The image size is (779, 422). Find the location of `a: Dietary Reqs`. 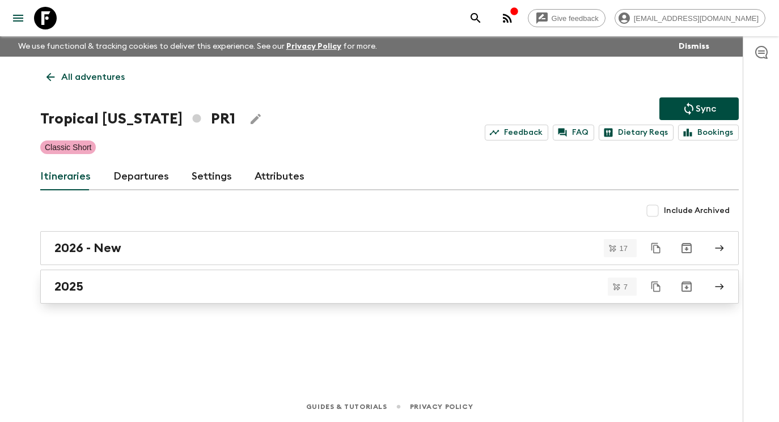

a: Dietary Reqs is located at coordinates (636, 133).